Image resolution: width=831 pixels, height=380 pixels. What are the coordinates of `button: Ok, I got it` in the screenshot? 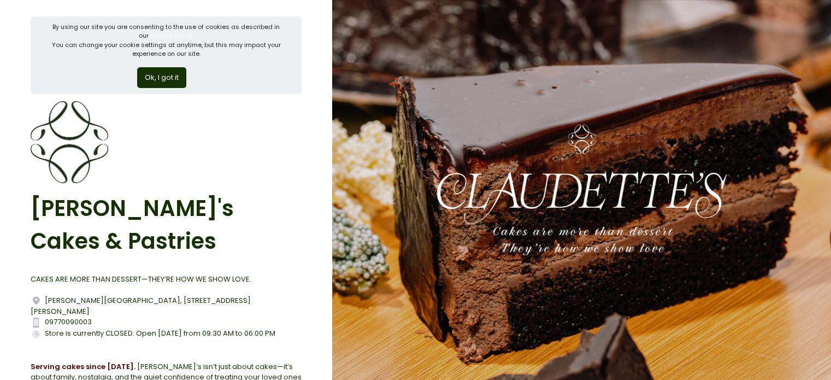 It's located at (162, 78).